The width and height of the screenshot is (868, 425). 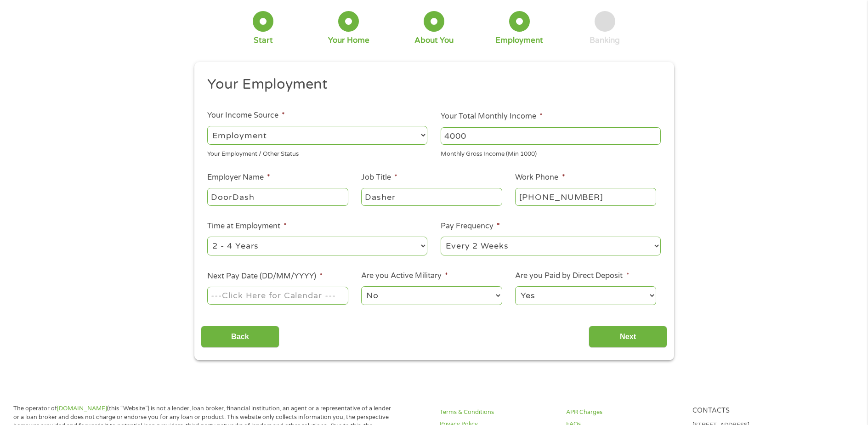 I want to click on div: Employment, so click(x=519, y=40).